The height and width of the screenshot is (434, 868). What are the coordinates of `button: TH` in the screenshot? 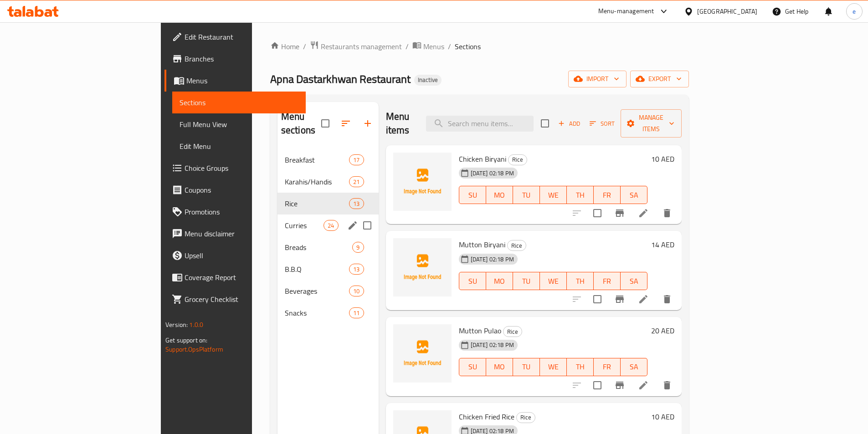 It's located at (580, 281).